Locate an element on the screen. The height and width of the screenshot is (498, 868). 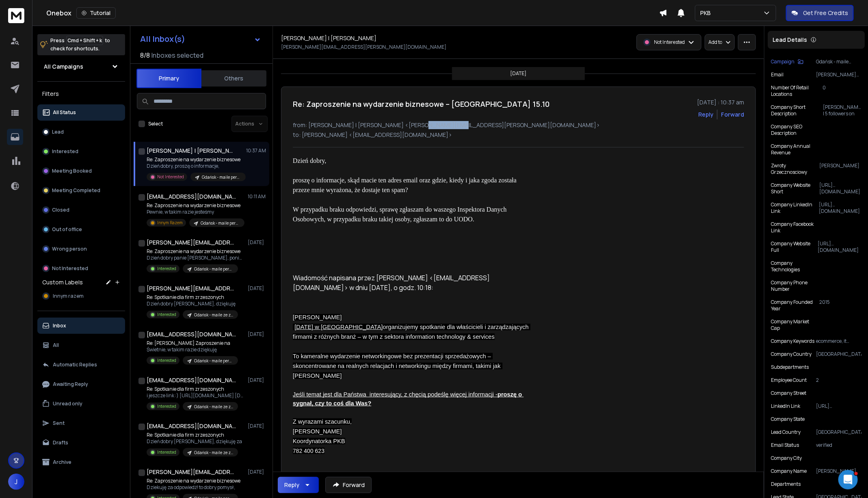
p: Company Technologies is located at coordinates (795, 266).